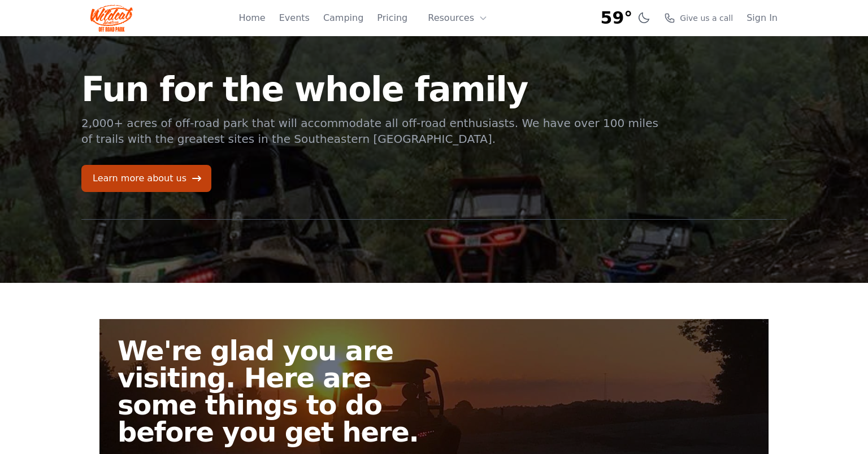  What do you see at coordinates (146, 179) in the screenshot?
I see `a: Learn more about us` at bounding box center [146, 179].